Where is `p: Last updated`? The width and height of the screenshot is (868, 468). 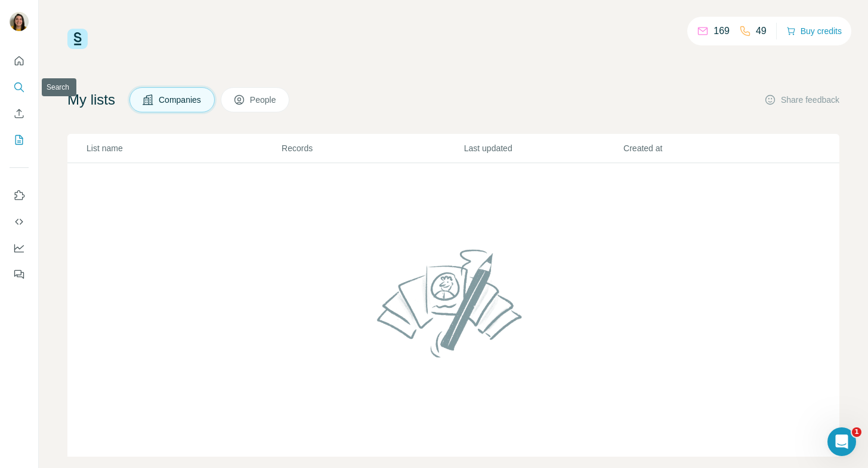 p: Last updated is located at coordinates (543, 148).